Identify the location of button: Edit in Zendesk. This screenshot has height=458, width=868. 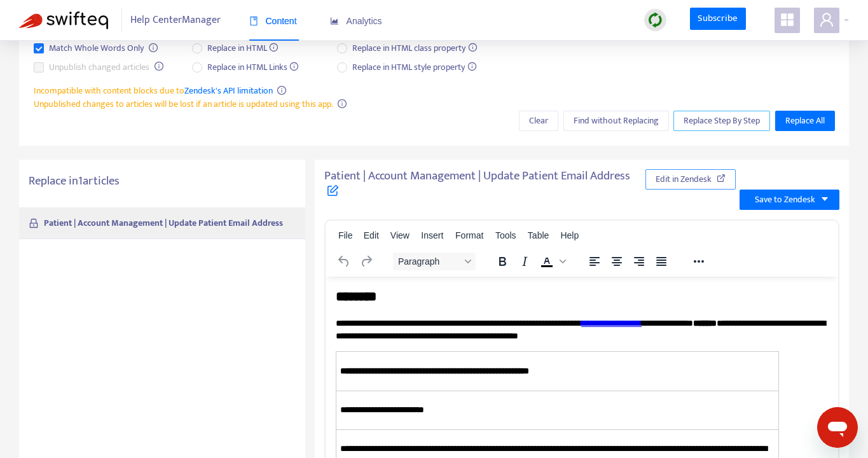
(691, 179).